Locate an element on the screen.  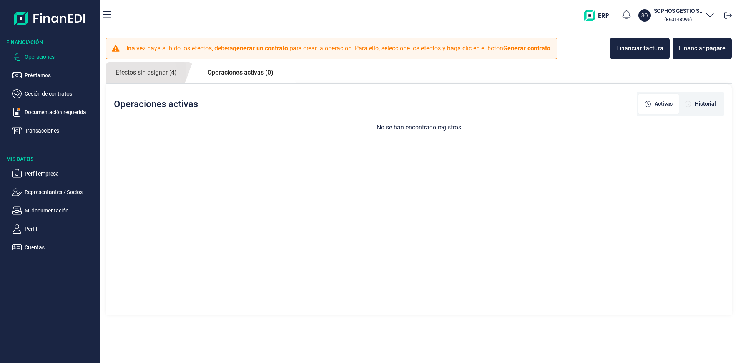
button: Representantes / Socios is located at coordinates (55, 192).